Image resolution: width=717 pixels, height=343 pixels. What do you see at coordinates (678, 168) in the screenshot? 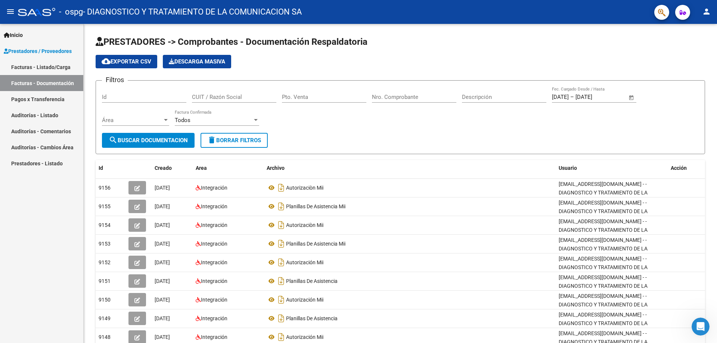
I see `span: Acción` at bounding box center [678, 168].